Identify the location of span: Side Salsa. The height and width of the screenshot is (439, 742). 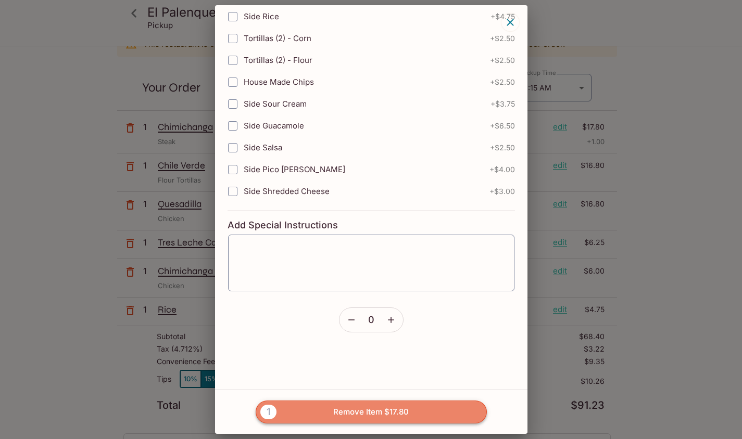
(263, 147).